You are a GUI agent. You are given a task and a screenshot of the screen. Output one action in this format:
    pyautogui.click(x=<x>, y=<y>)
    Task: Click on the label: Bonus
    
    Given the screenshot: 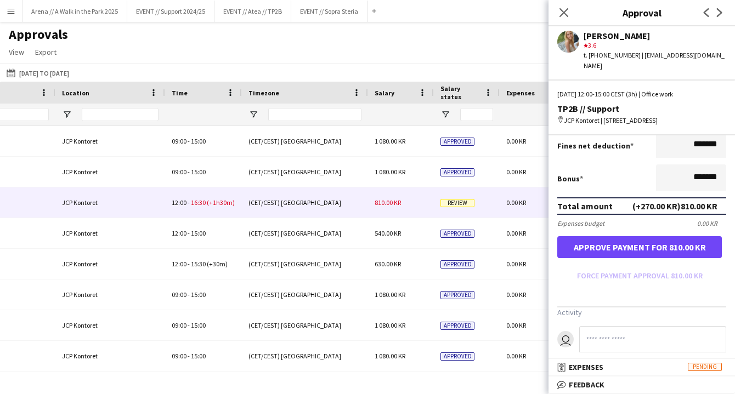 What is the action you would take?
    pyautogui.click(x=570, y=179)
    